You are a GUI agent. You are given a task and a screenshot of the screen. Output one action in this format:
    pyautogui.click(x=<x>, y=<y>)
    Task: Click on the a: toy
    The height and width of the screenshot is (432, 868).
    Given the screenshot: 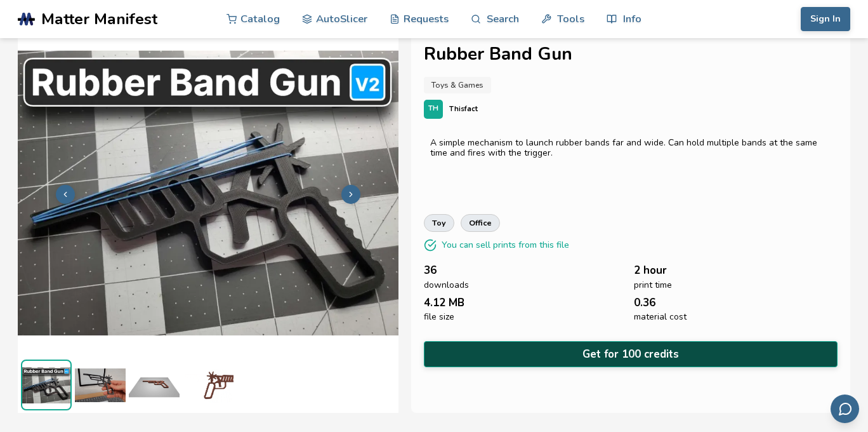 What is the action you would take?
    pyautogui.click(x=439, y=222)
    